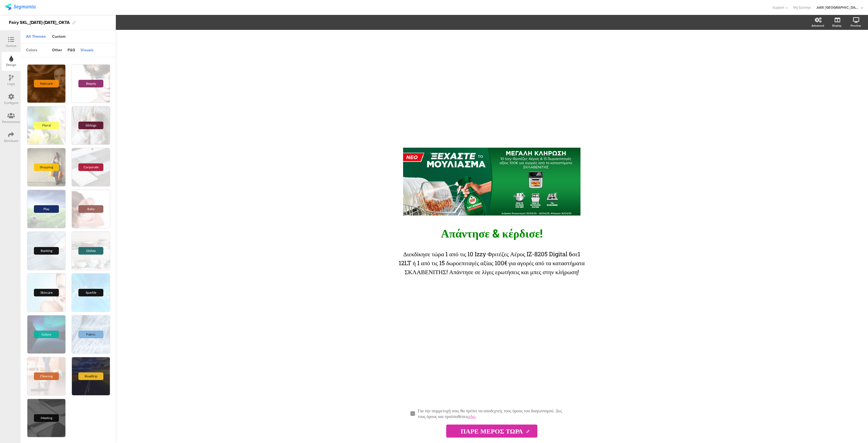  Describe the element at coordinates (11, 122) in the screenshot. I see `div: Permissions` at that location.